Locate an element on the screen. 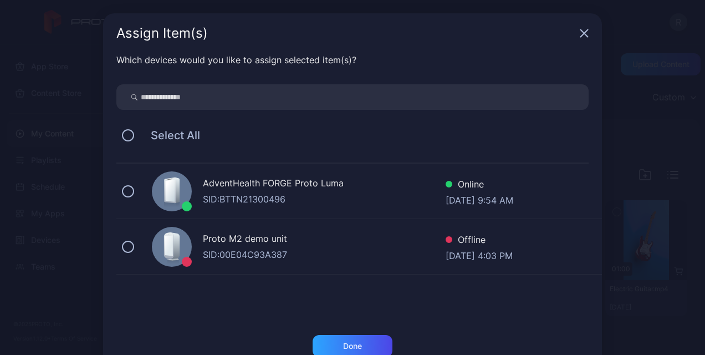  div: Online is located at coordinates (480, 185).